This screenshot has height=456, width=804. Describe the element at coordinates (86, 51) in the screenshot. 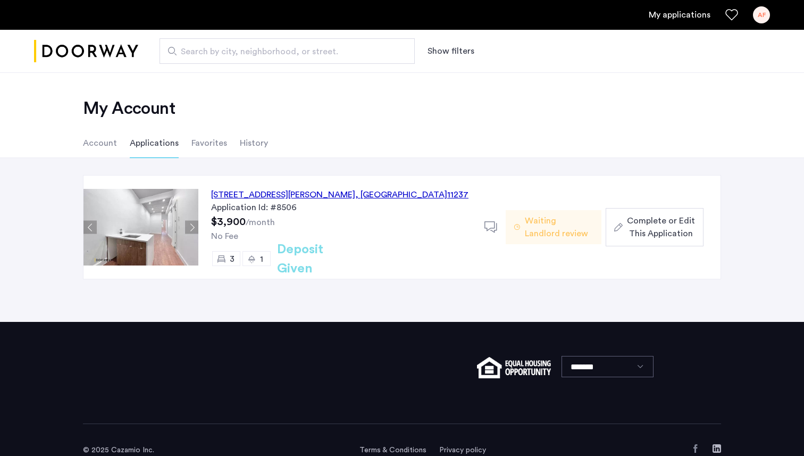

I see `img: logo` at that location.